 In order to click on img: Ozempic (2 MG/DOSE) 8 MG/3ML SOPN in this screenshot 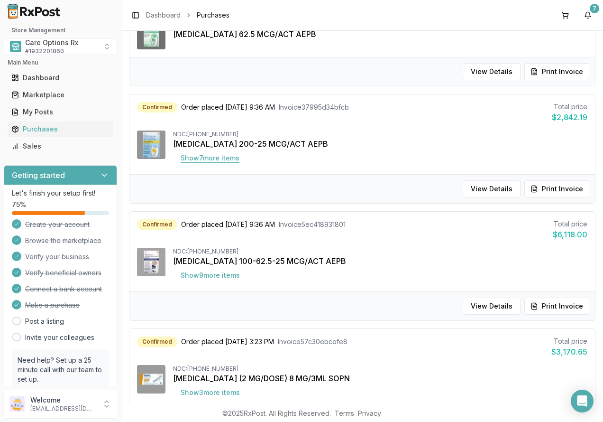, I will do `click(151, 379)`.